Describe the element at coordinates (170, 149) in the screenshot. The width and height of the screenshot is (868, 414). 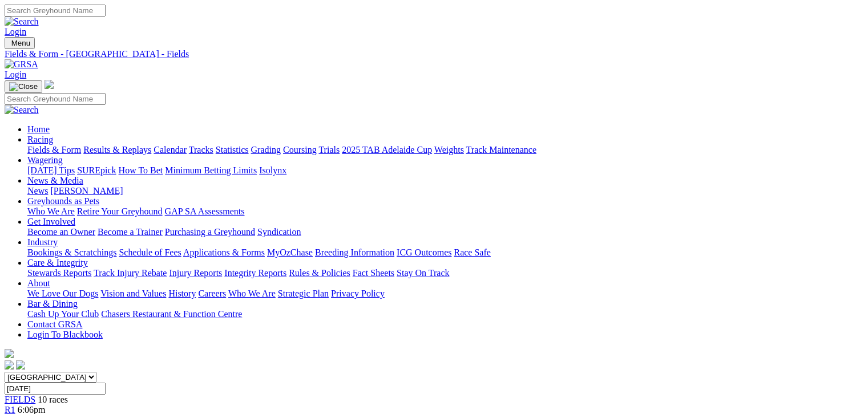
I see `a: Calendar` at that location.